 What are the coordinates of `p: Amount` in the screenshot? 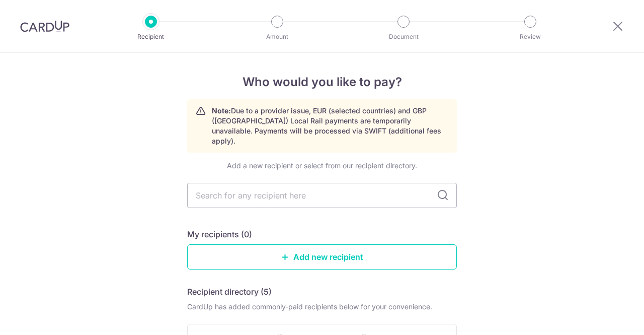 It's located at (277, 37).